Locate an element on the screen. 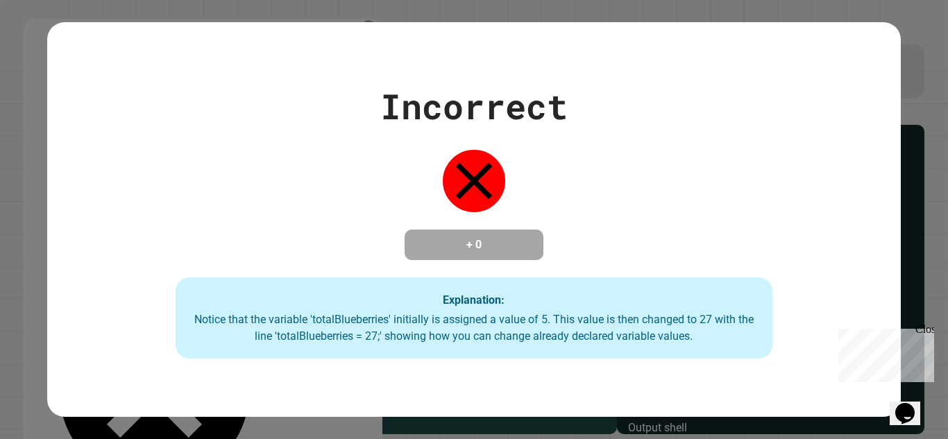 The width and height of the screenshot is (948, 439). div: Chat with us now!Close is located at coordinates (51, 46).